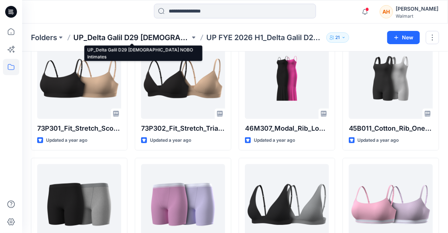 This screenshot has width=448, height=233. Describe the element at coordinates (338, 38) in the screenshot. I see `button: 21` at that location.